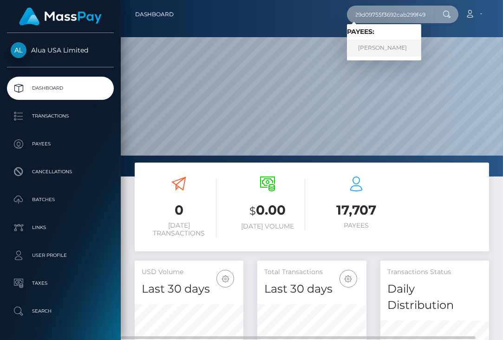 This screenshot has height=340, width=503. What do you see at coordinates (60, 116) in the screenshot?
I see `p: Transactions` at bounding box center [60, 116].